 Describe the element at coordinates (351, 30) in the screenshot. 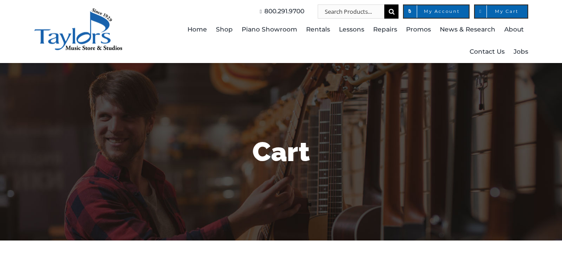

I see `a: Lessons` at that location.